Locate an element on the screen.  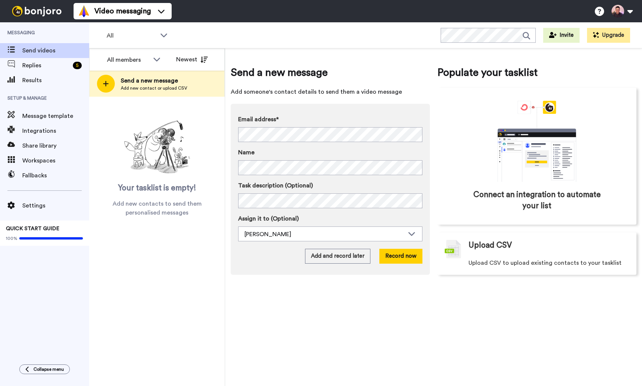
a: Invite is located at coordinates (562, 35).